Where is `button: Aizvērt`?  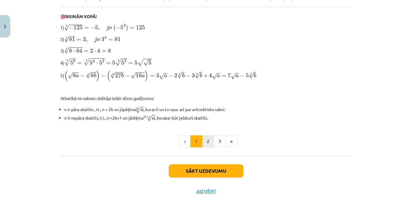
button: Aizvērt is located at coordinates (206, 191).